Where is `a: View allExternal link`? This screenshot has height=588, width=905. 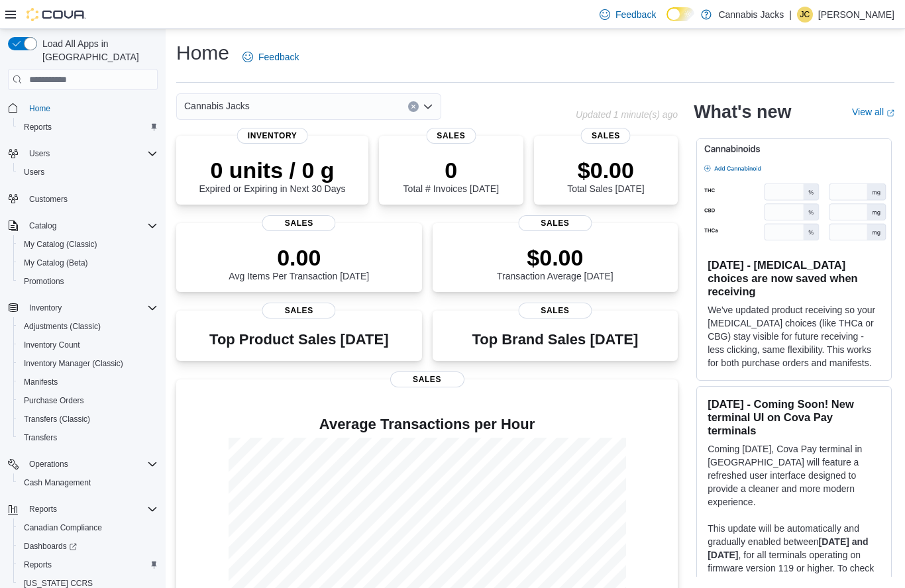
a: View allExternal link is located at coordinates (874, 112).